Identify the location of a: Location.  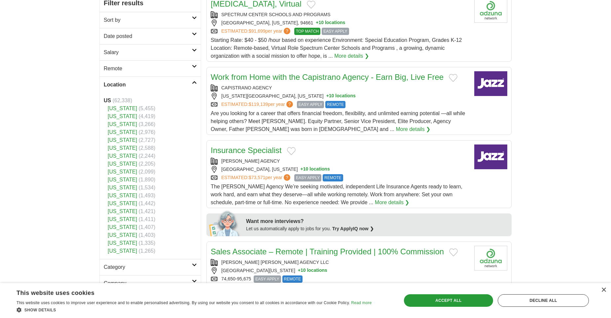
(150, 85).